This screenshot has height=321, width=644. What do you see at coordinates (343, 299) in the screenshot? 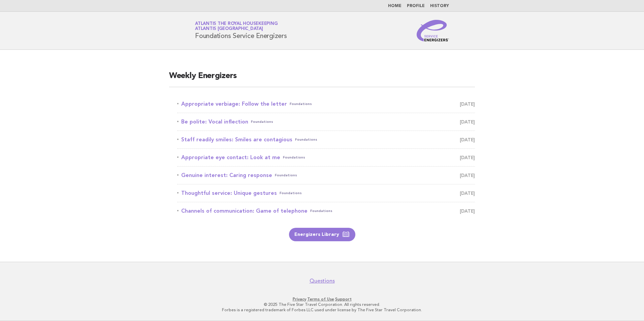
I see `a: Support` at bounding box center [343, 299].